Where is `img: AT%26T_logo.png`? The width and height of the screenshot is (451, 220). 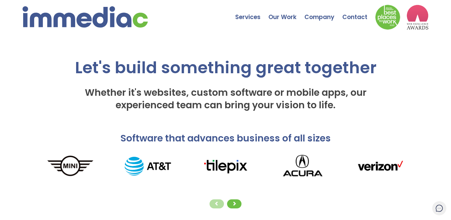 img: AT%26T_logo.png is located at coordinates (148, 166).